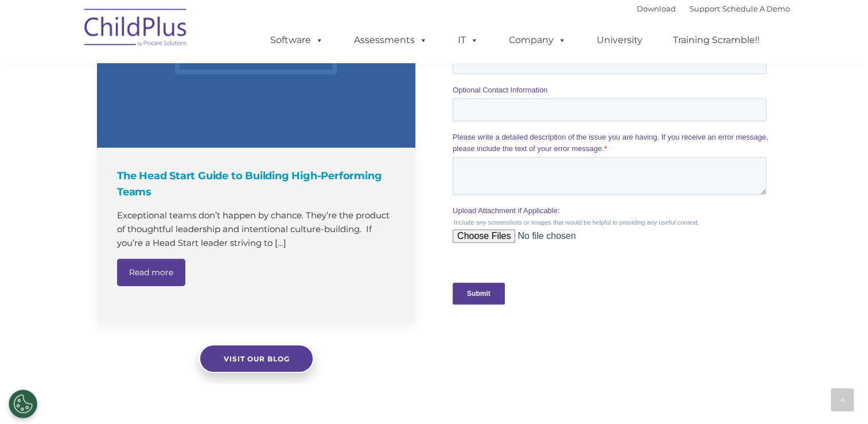  I want to click on span: Phone number, so click(184, 127).